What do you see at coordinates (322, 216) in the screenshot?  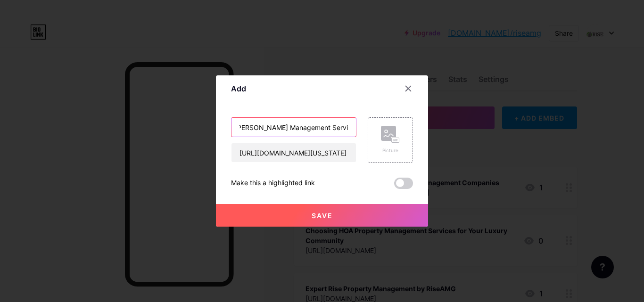 I see `button: Save` at bounding box center [322, 216].